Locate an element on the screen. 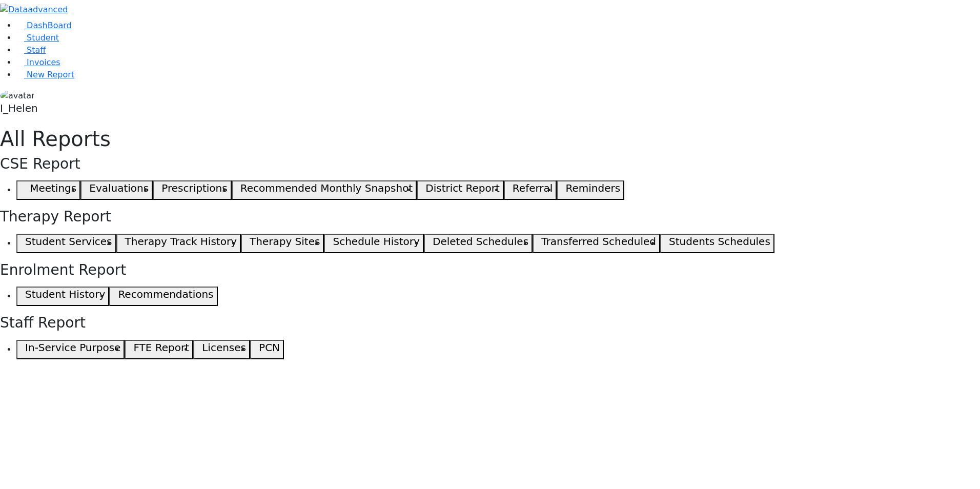  h5: Recommendations is located at coordinates (166, 294).